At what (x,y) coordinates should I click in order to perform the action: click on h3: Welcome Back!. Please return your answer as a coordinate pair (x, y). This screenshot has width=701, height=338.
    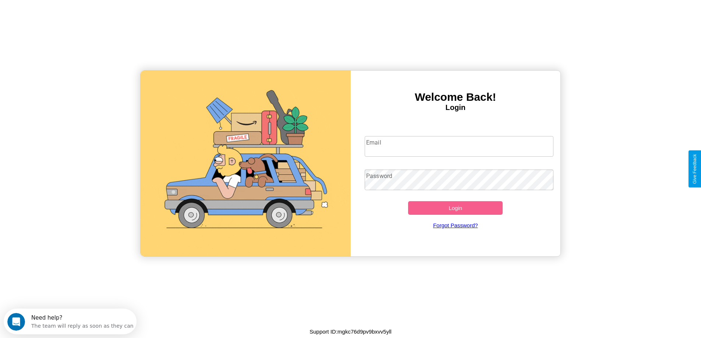
    Looking at the image, I should click on (456, 97).